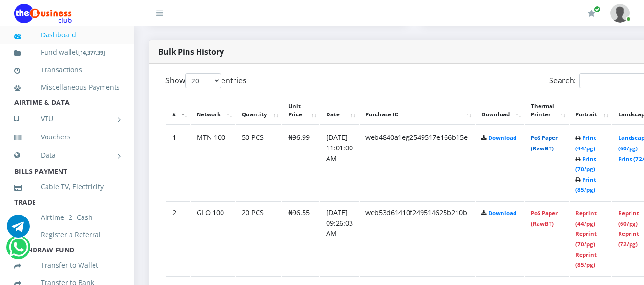  What do you see at coordinates (213, 110) in the screenshot?
I see `th: Network: activate to sort column ascending` at bounding box center [213, 110].